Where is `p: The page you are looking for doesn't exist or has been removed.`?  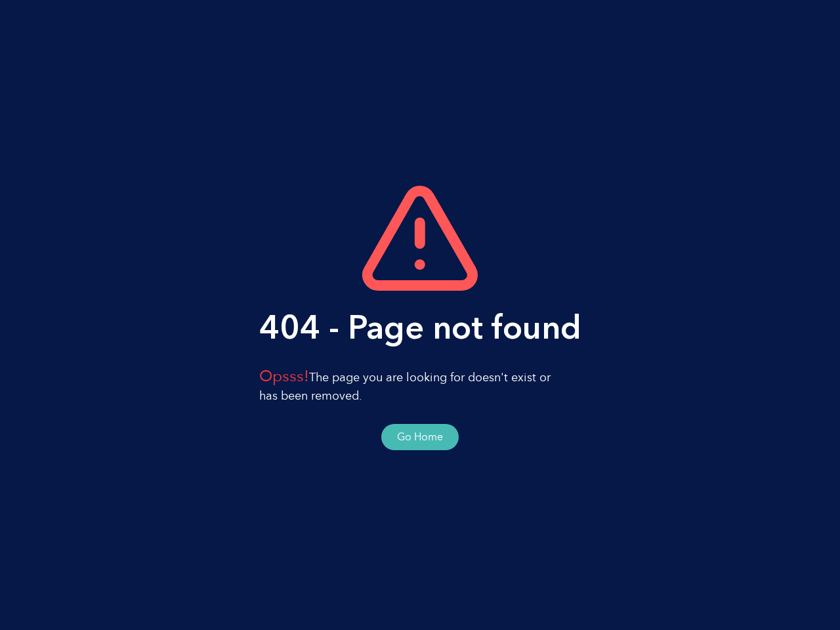 p: The page you are looking for doesn't exist or has been removed. is located at coordinates (420, 386).